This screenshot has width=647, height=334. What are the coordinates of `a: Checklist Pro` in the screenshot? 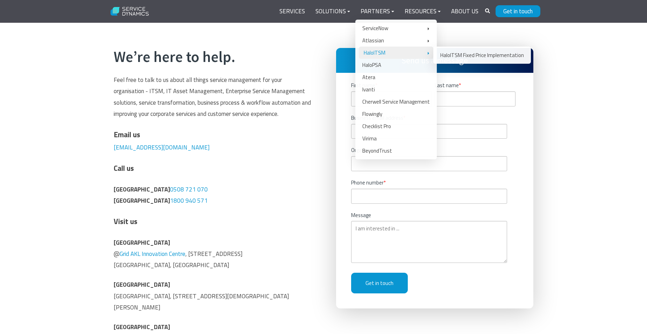 It's located at (396, 126).